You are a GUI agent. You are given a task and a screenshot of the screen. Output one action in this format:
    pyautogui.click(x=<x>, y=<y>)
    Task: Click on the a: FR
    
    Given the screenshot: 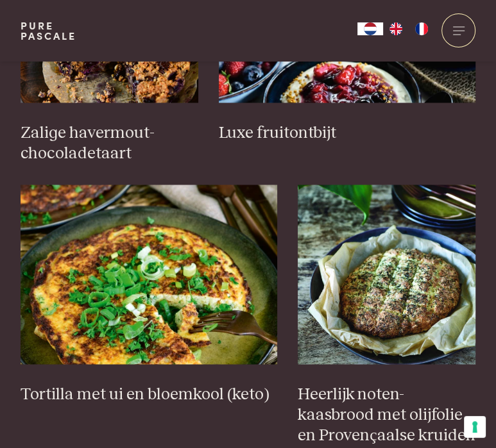 What is the action you would take?
    pyautogui.click(x=421, y=29)
    